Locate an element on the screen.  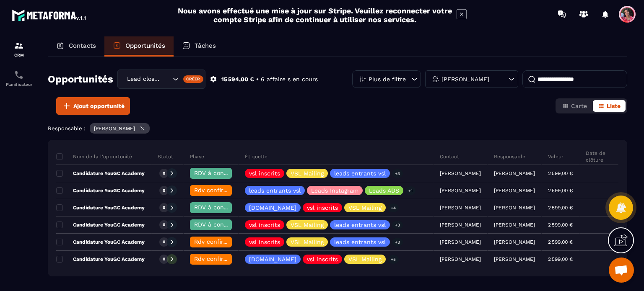
p: CRM is located at coordinates (19, 55).